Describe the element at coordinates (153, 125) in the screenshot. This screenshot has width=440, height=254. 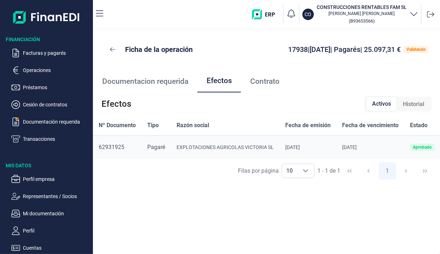
I see `span: Tipo` at that location.